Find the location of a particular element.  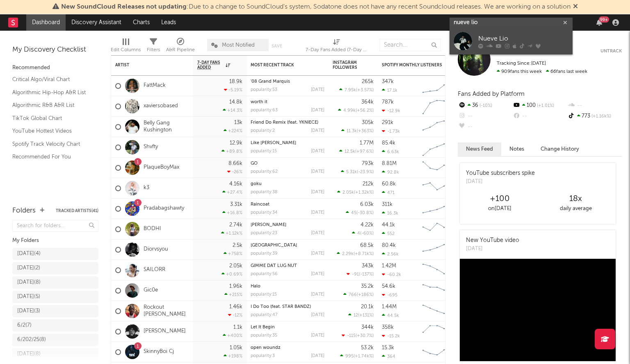

span: 45 is located at coordinates (353, 213).